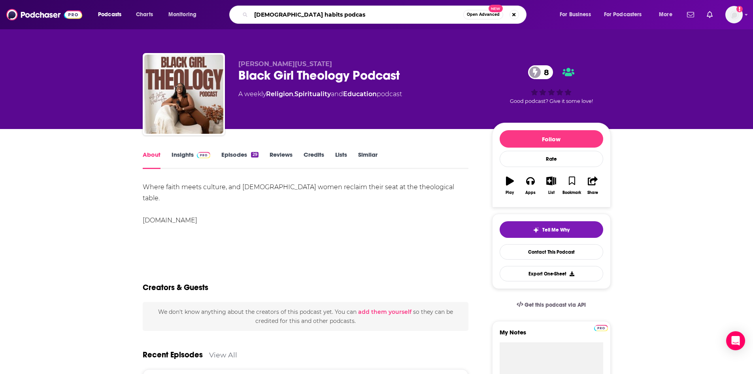 The image size is (753, 374). I want to click on button: add them yourself, so click(385, 312).